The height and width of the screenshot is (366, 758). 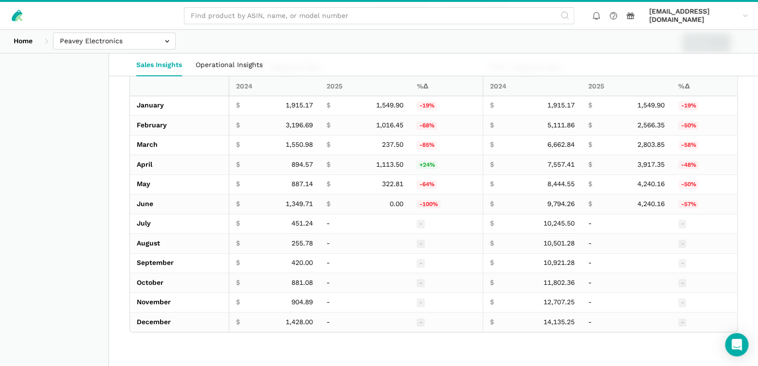 I want to click on span: 11,802.36, so click(x=558, y=283).